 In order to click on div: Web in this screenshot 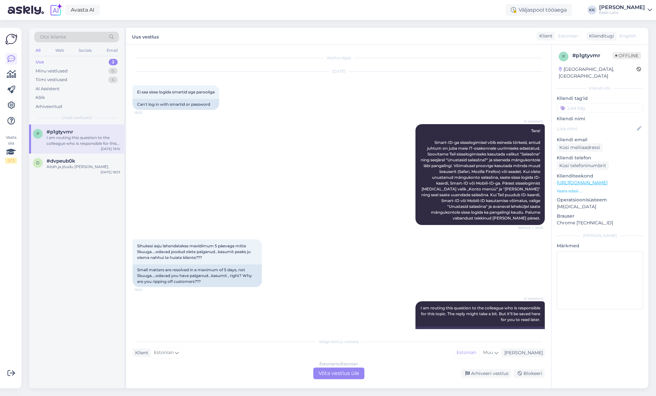, I will do `click(59, 50)`.